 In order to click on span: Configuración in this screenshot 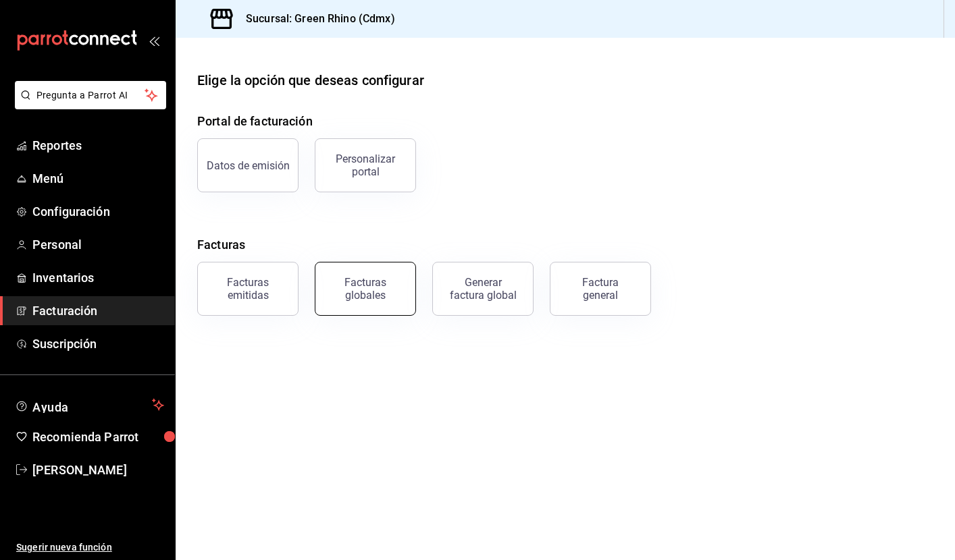, I will do `click(98, 211)`.